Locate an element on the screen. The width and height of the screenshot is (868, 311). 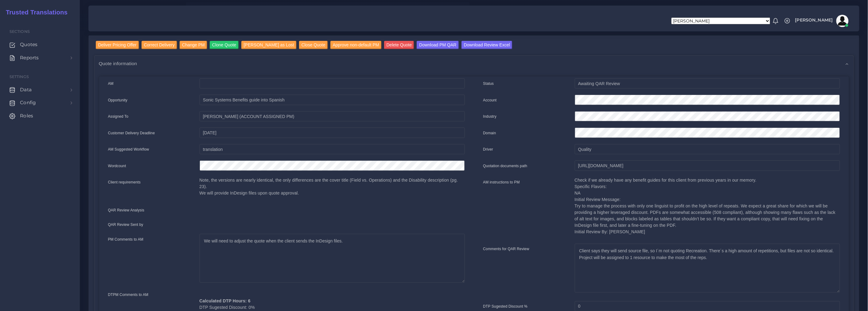
label: Assigned To is located at coordinates (118, 117).